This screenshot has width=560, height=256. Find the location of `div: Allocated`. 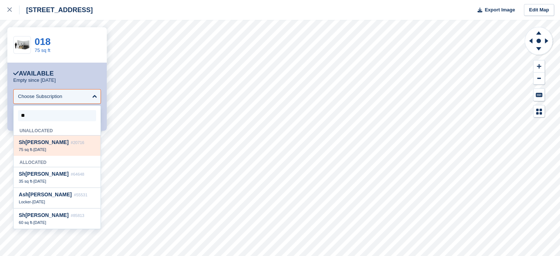

div: Allocated is located at coordinates (57, 161).